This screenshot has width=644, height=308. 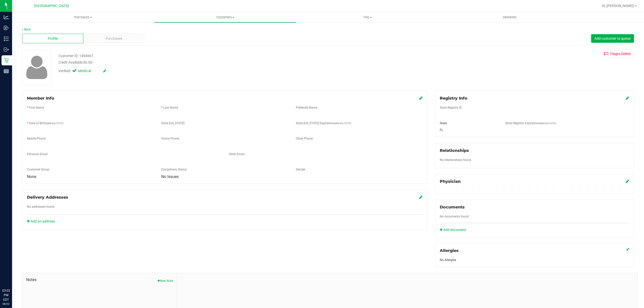 I want to click on p: 03:02 PM EDT, so click(x=6, y=295).